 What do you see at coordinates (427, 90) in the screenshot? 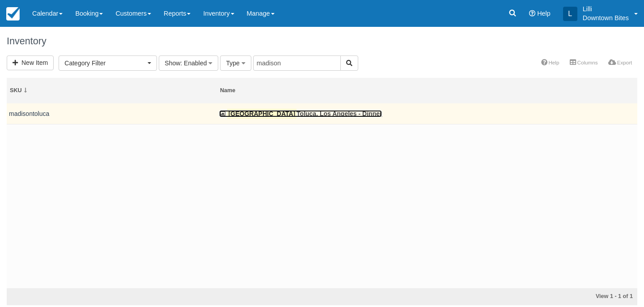
I see `div: Name` at bounding box center [427, 90].